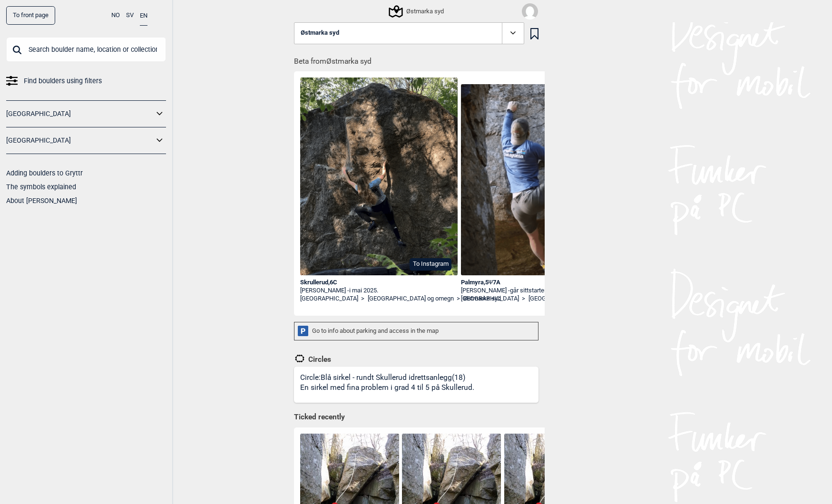 This screenshot has width=832, height=504. Describe the element at coordinates (540, 180) in the screenshot. I see `img: Stian pa Palmyra` at that location.